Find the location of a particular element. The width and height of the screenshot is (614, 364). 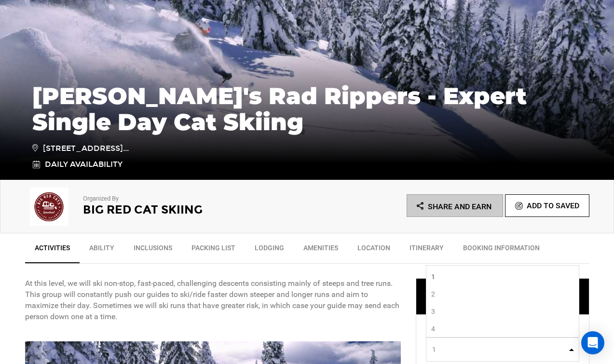

span: 2 is located at coordinates (433, 294).